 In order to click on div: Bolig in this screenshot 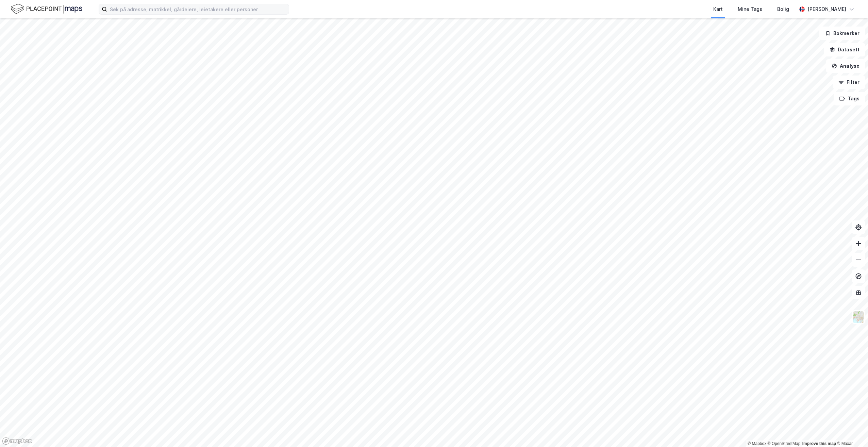, I will do `click(783, 9)`.